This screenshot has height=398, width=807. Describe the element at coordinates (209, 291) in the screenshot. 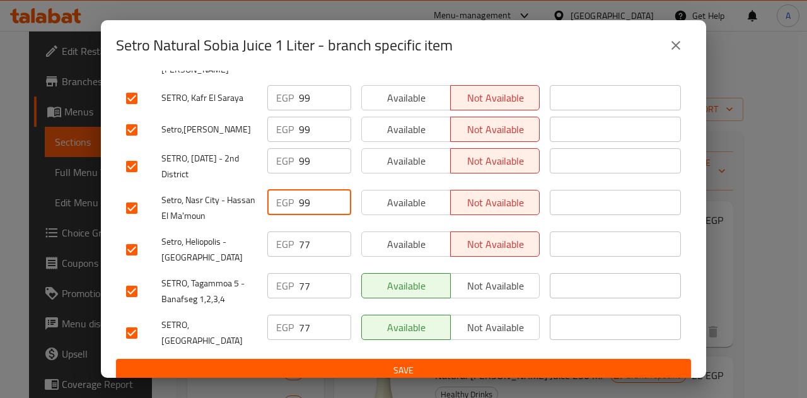

I see `span: SETRO, Tagammoa 5 - Banafseg 1,2,3,4` at that location.